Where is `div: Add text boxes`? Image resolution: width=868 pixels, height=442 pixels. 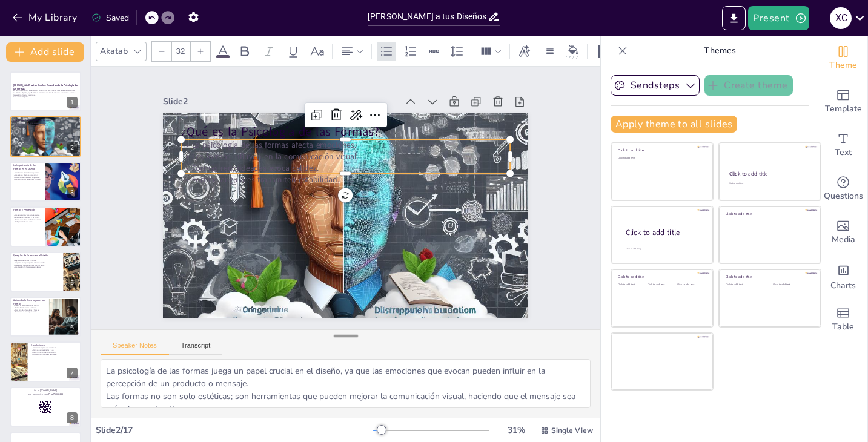
div: Add text boxes is located at coordinates (843, 145).